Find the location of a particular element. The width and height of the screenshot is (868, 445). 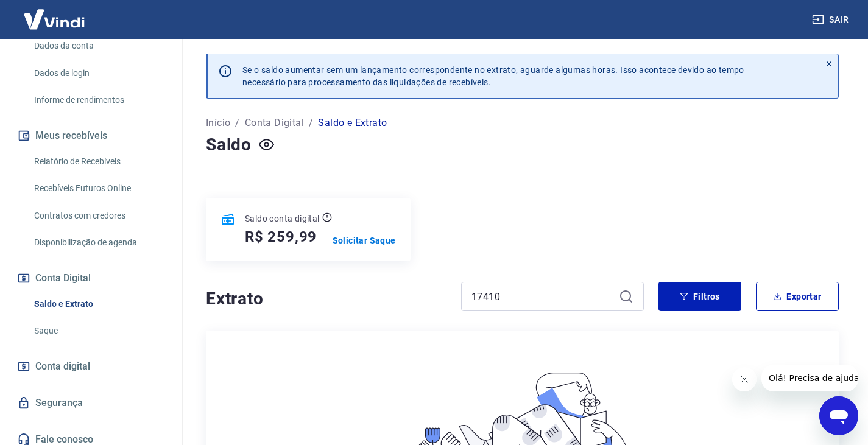

p: Conta Digital is located at coordinates (274, 123).